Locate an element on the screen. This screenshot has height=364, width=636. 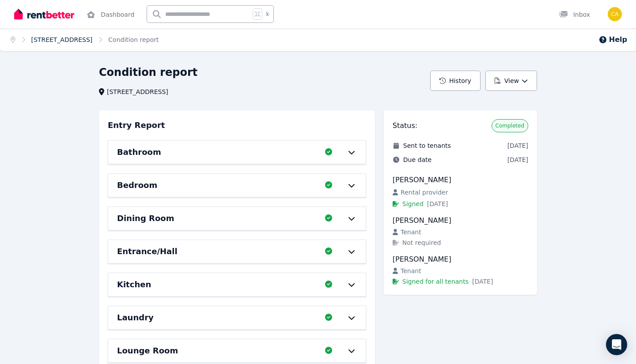
h6: Laundry is located at coordinates (135, 318).